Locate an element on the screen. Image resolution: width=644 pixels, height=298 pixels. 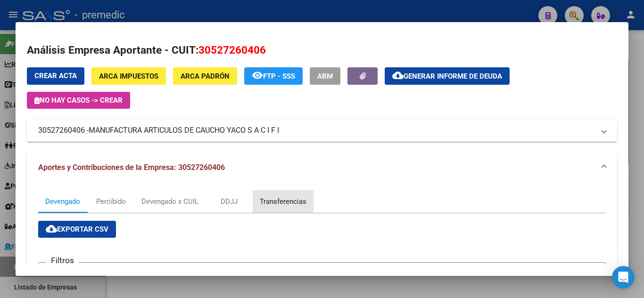
div: Devengado is located at coordinates (63, 202).